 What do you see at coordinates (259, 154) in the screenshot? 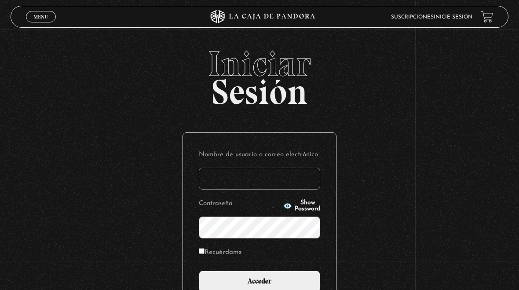
I see `label: Nombre de usuario o correo electrónico` at bounding box center [259, 154].